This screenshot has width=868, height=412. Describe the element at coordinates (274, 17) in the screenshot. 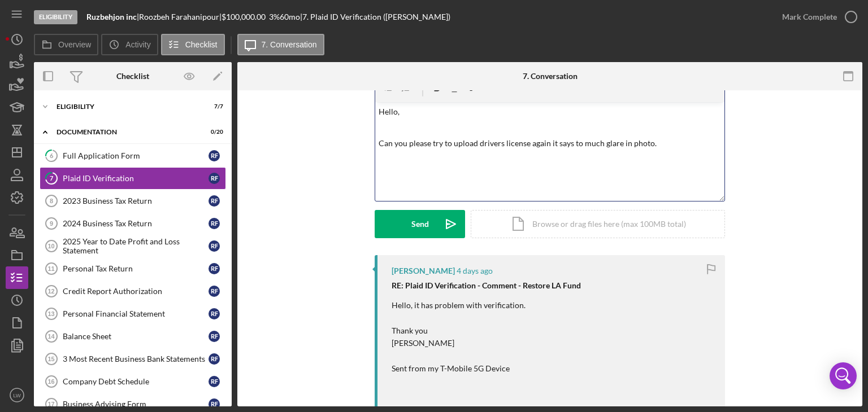

I see `div: 3 %` at that location.